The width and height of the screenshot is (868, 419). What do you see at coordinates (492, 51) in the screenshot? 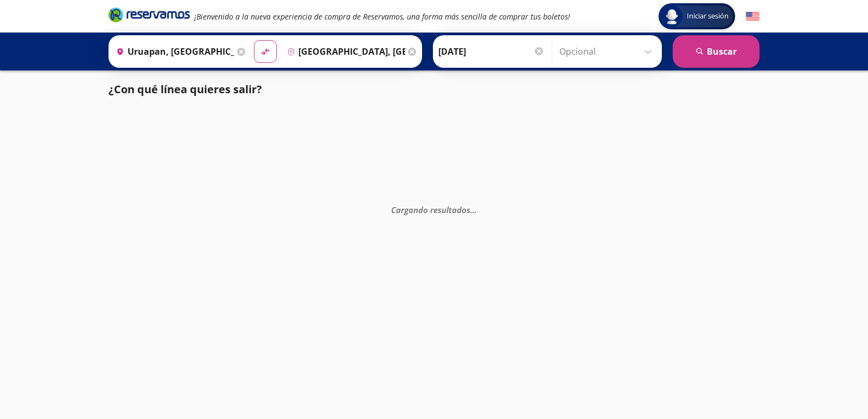
I see `input: Elegir Fecha` at bounding box center [492, 51].